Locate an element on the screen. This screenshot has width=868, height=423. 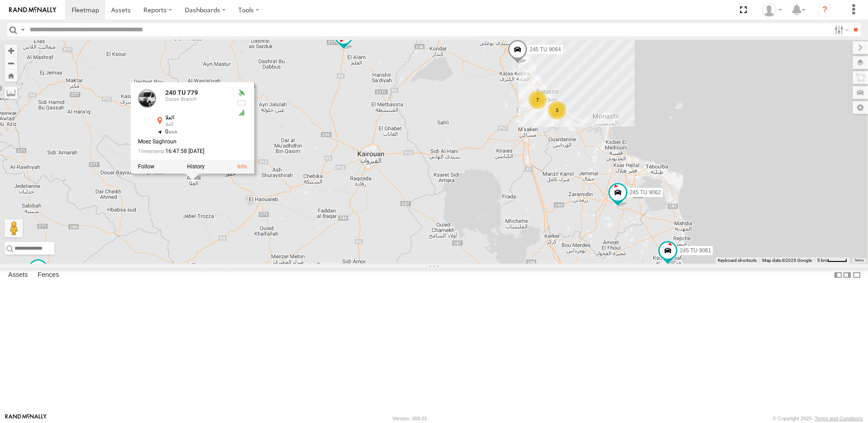
span: Map data ©2025 Google is located at coordinates (786, 261).